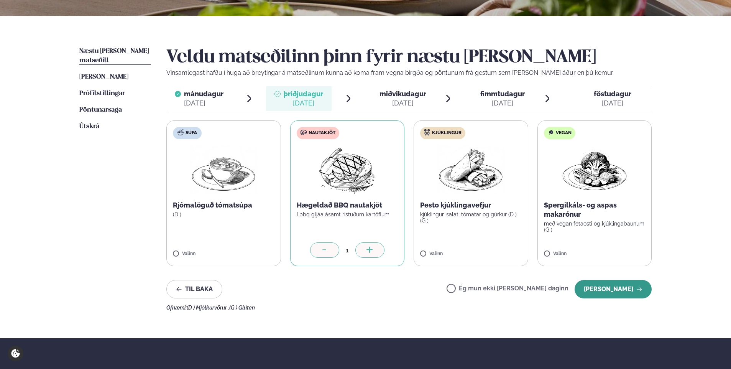 The image size is (731, 369). Describe the element at coordinates (191, 133) in the screenshot. I see `span: Súpa` at that location.